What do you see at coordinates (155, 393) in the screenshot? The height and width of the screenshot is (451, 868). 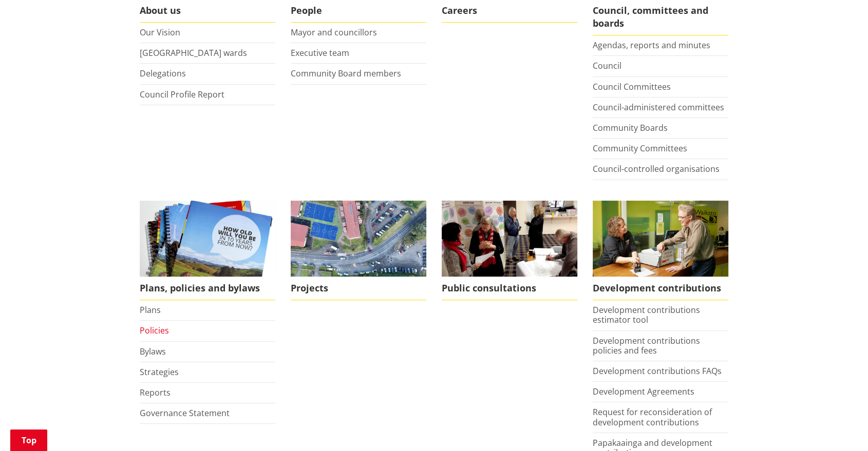 I see `a: Reports` at bounding box center [155, 393].